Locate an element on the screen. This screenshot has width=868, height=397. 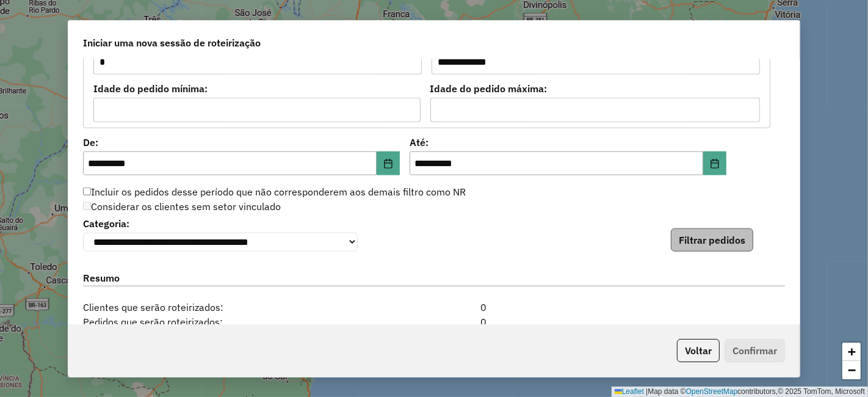
a: Zoom out is located at coordinates (852, 370).